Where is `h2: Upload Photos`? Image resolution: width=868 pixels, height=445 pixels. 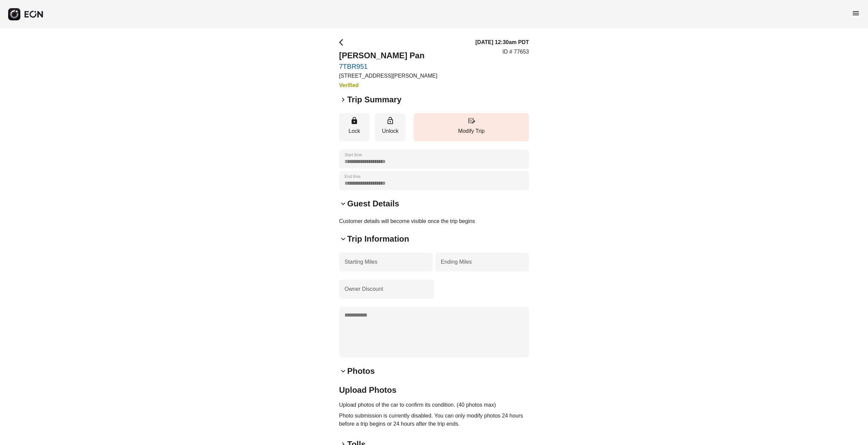
h2: Upload Photos is located at coordinates (434, 390).